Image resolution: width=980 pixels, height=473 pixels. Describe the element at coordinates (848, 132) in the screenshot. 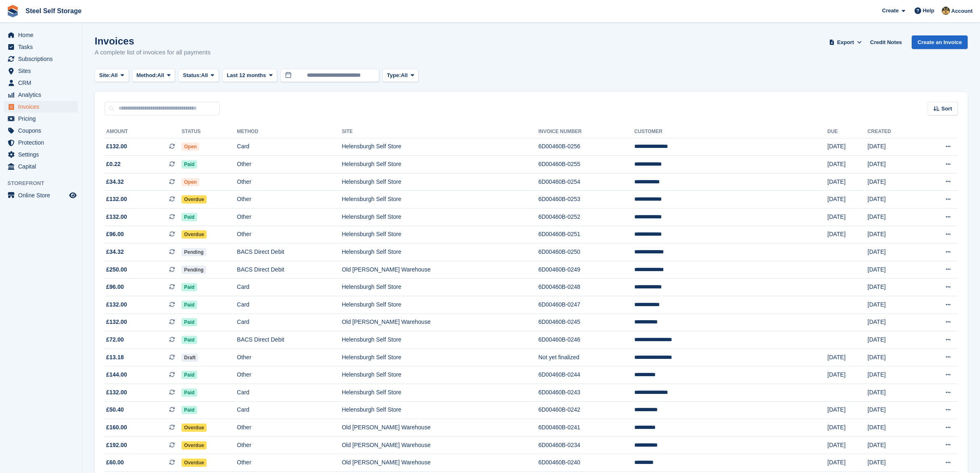

I see `th: Due` at that location.